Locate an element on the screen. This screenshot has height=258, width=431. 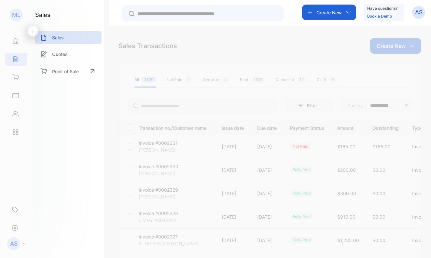
button: Sort by is located at coordinates (376, 106).